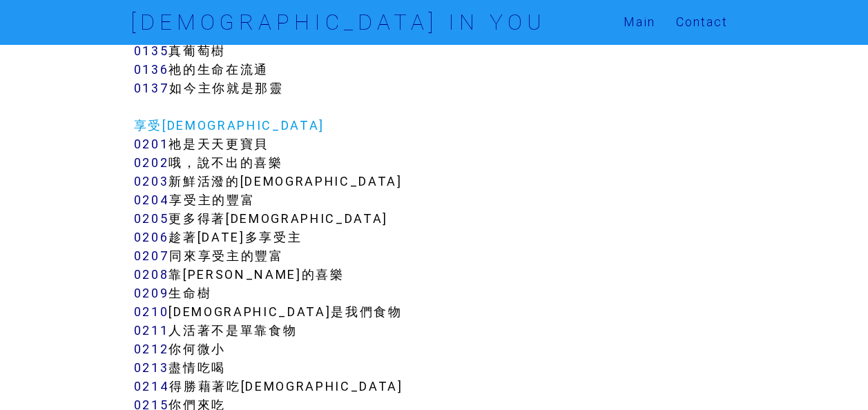  I want to click on a: 0211, so click(152, 330).